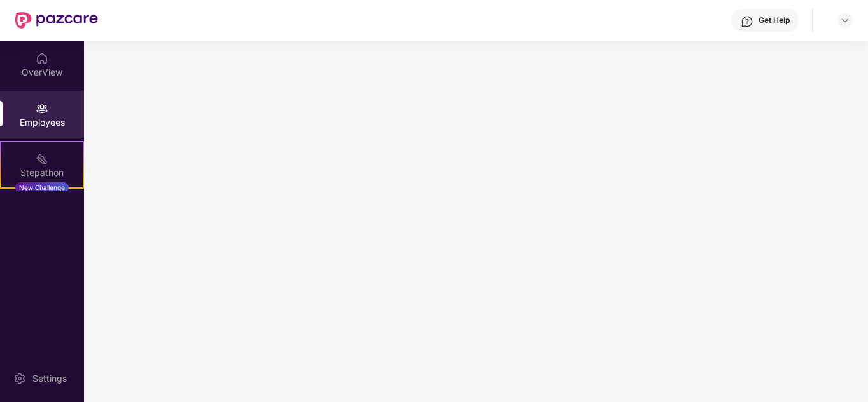 The height and width of the screenshot is (402, 868). What do you see at coordinates (42, 159) in the screenshot?
I see `img: svg+xml;base64,PHN2ZyB4bWxucz0iaHR0cDovL3d3dy53My5vcmcvMjAwMC9zdmciIHdpZHRoPSIyMSIgaGVpZ2h0PSIyMC...` at bounding box center [42, 159].